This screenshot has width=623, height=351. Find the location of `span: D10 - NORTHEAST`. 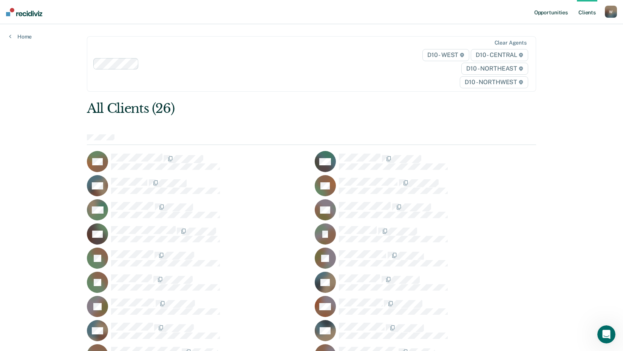

span: D10 - NORTHEAST is located at coordinates (495, 69).